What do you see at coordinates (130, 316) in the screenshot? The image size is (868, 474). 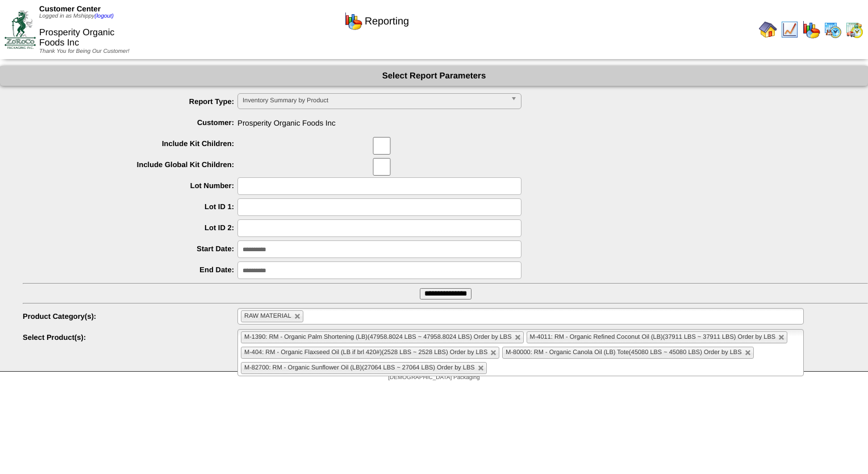 I see `label: Product Category(s):` at bounding box center [130, 316].